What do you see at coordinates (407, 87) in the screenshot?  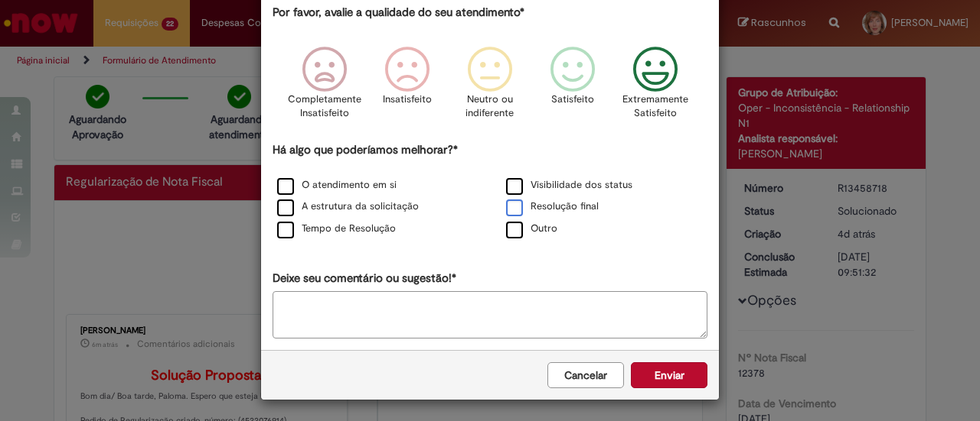 I see `div: Insatisfeito` at bounding box center [407, 87].